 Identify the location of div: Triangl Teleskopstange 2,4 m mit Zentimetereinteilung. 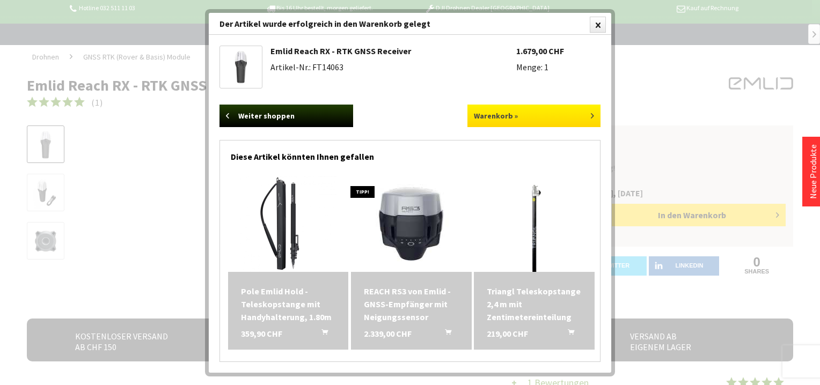
(534, 304).